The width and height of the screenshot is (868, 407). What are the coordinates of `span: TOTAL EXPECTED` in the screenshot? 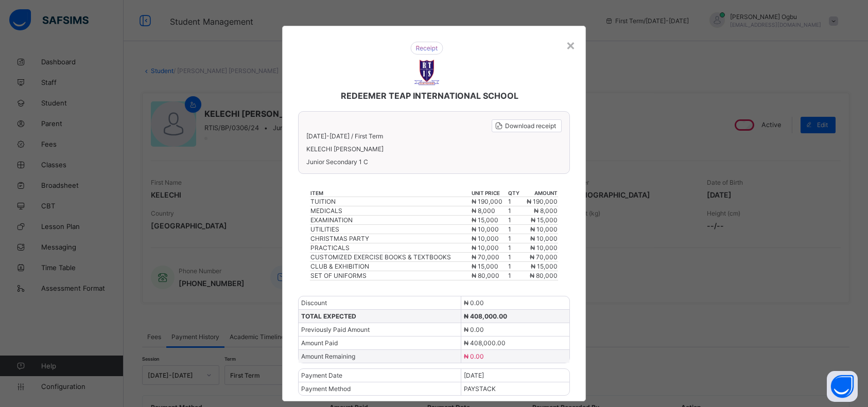 It's located at (328, 316).